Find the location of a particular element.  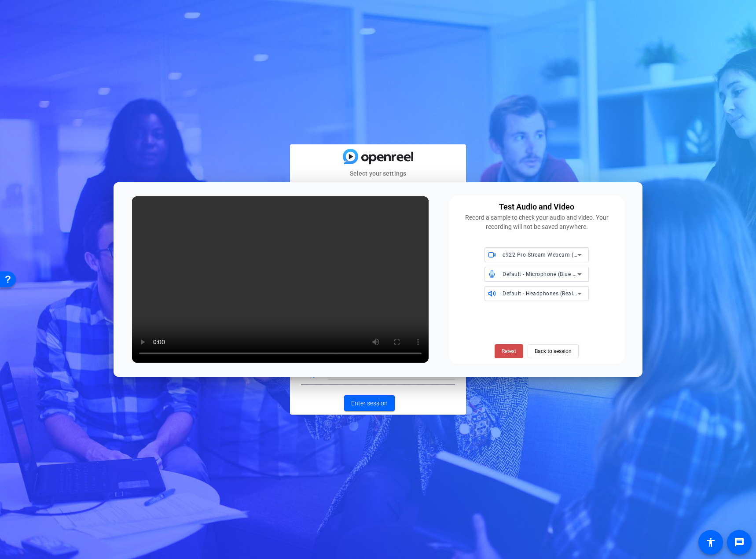

mat-icon: message is located at coordinates (739, 542).